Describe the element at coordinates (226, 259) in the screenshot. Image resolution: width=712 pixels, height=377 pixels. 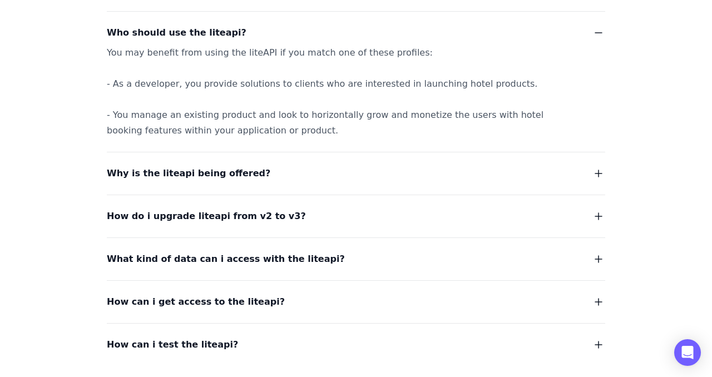
I see `span: What kind of data can i access with the liteapi?` at that location.